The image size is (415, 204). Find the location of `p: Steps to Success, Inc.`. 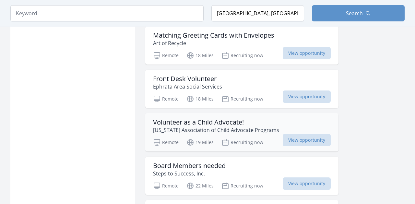

p: Steps to Success, Inc. is located at coordinates (189, 173).